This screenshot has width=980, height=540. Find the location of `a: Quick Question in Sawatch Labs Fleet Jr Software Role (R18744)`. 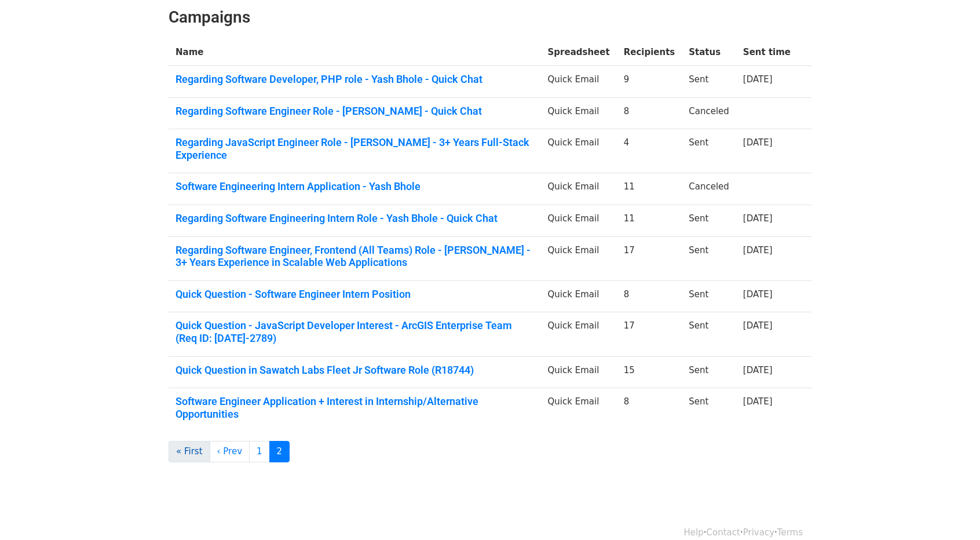

a: Quick Question in Sawatch Labs Fleet Jr Software Role (R18744) is located at coordinates (354, 370).